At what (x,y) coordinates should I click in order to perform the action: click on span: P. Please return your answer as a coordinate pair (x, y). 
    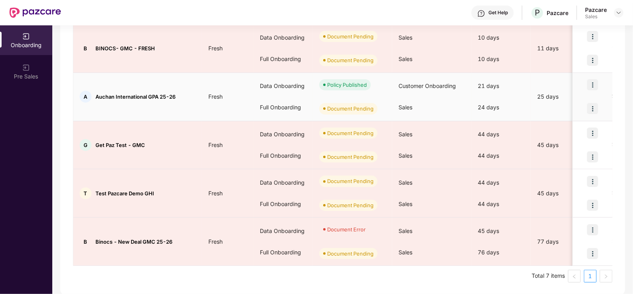
    Looking at the image, I should click on (537, 13).